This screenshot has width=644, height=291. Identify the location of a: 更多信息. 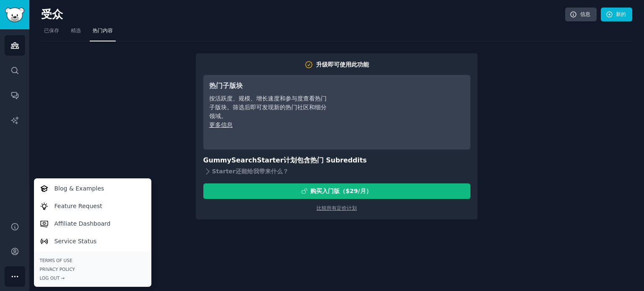
(221, 124).